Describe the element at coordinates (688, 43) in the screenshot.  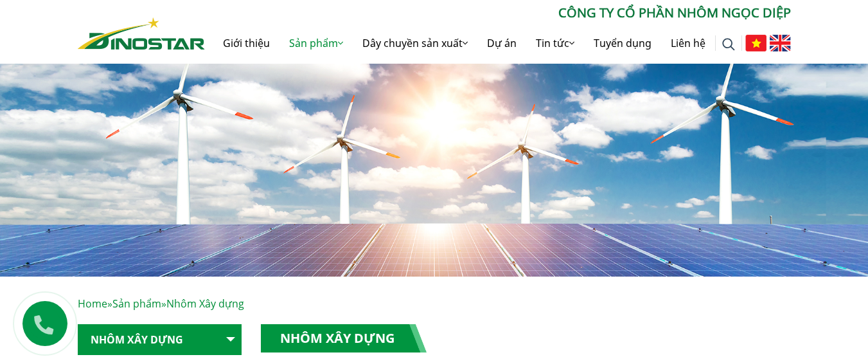
I see `a: Liên hệ` at that location.